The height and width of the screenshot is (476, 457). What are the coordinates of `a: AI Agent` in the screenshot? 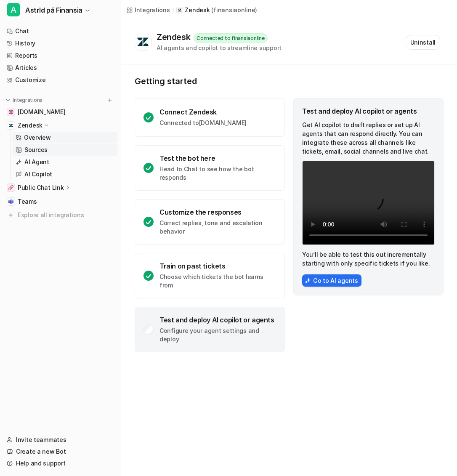 It's located at (65, 162).